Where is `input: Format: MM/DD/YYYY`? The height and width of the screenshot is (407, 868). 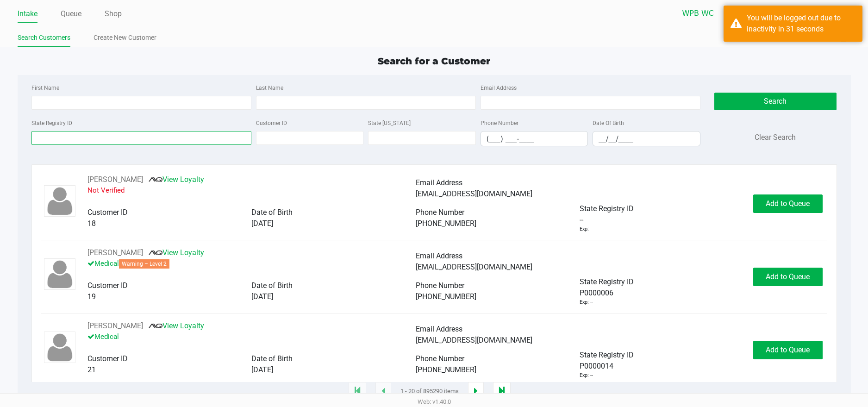 input: Format: MM/DD/YYYY is located at coordinates (646, 139).